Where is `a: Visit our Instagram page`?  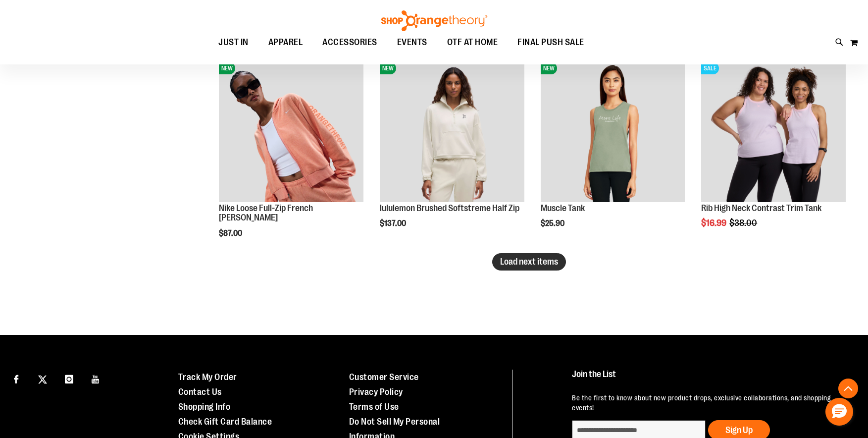 a: Visit our Instagram page is located at coordinates (69, 378).